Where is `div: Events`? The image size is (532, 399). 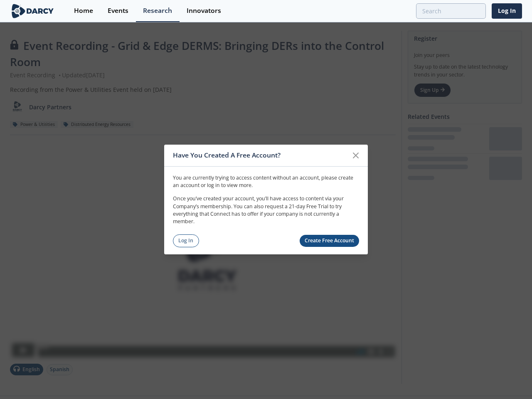
div: Events is located at coordinates (118, 11).